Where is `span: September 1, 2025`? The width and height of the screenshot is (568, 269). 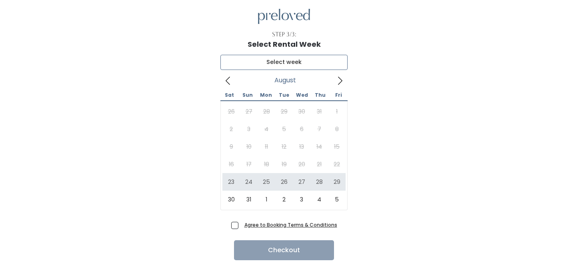
span: September 1, 2025 is located at coordinates (266, 200).